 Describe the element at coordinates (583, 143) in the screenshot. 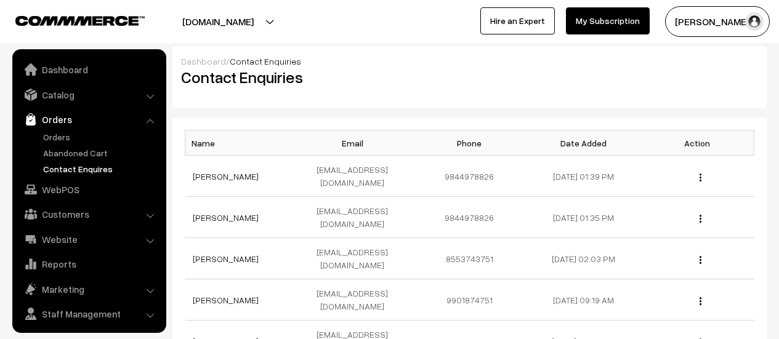

I see `th: Date Added` at that location.